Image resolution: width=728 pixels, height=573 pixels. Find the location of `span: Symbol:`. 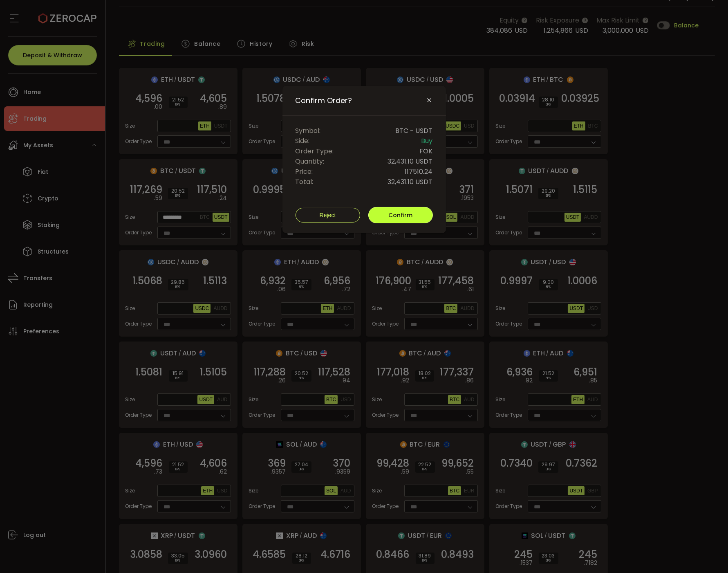

span: Symbol: is located at coordinates (308, 130).